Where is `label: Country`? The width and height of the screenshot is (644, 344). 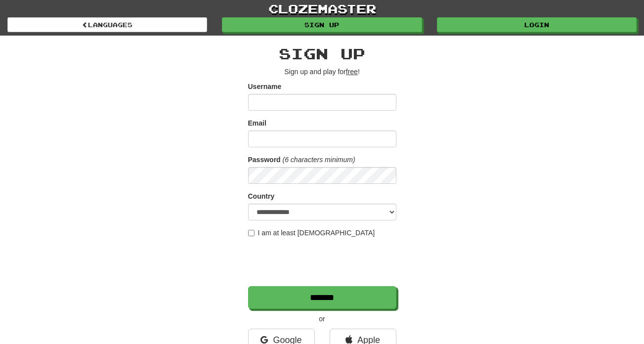
label: Country is located at coordinates (262, 196).